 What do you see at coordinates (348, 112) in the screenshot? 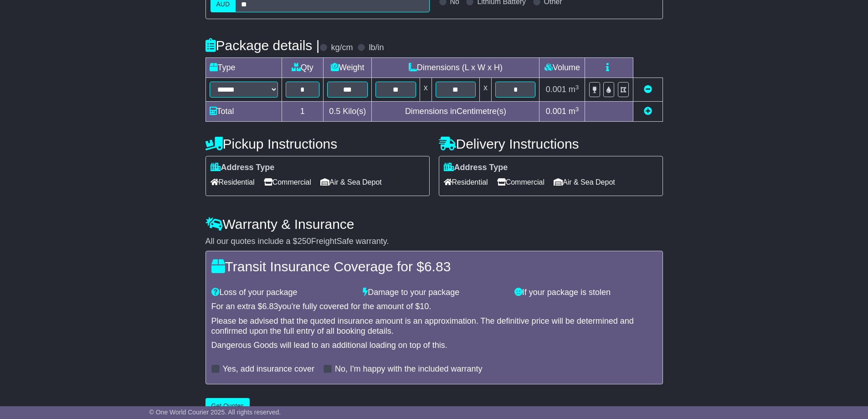
I see `td: Kilo(s)` at bounding box center [348, 112].